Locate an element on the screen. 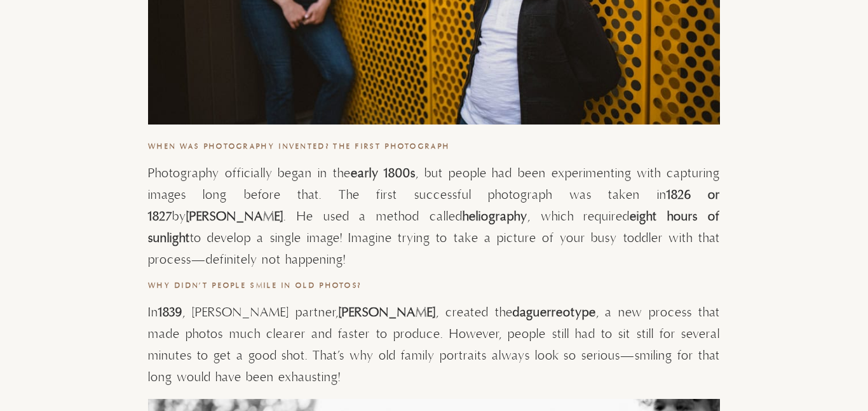 The height and width of the screenshot is (411, 868). strong: eight hours of sunlight is located at coordinates (434, 228).